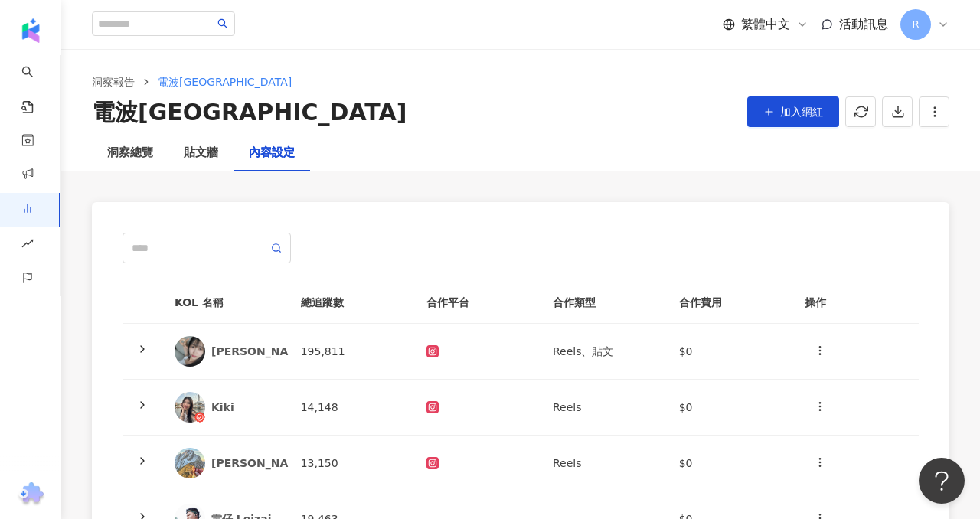 This screenshot has height=519, width=980. I want to click on div: 洞察總覽, so click(130, 153).